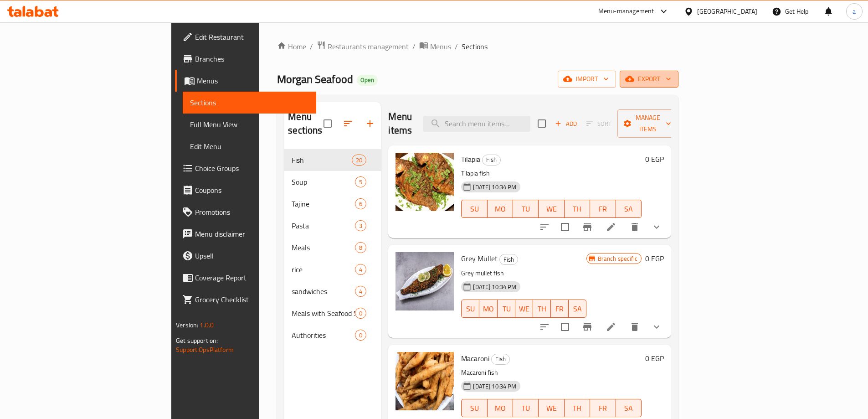 This screenshot has height=419, width=868. Describe the element at coordinates (359, 160) in the screenshot. I see `span: 20` at that location.